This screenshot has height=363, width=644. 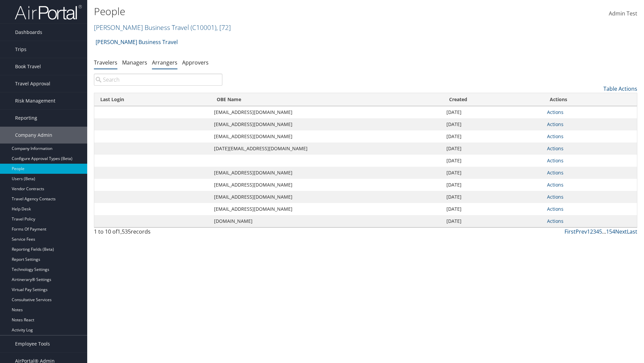 What do you see at coordinates (601, 231) in the screenshot?
I see `a: 5` at bounding box center [601, 231].